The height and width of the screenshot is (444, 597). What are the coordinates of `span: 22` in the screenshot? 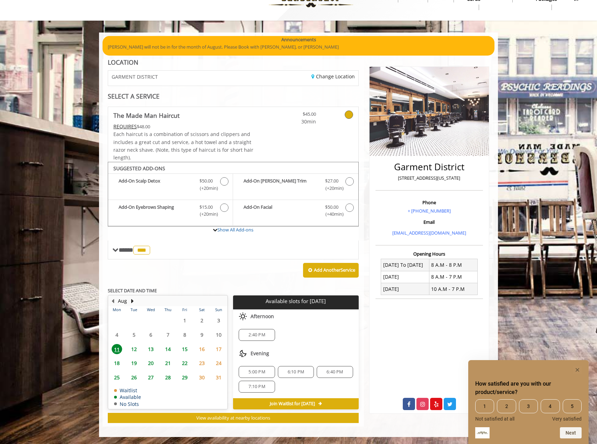 It's located at (185, 363).